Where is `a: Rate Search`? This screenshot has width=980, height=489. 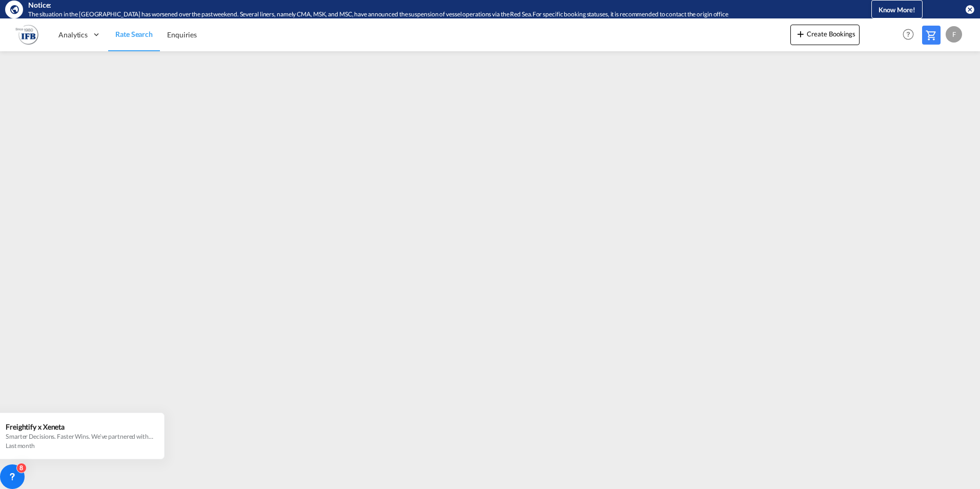 a: Rate Search is located at coordinates (134, 34).